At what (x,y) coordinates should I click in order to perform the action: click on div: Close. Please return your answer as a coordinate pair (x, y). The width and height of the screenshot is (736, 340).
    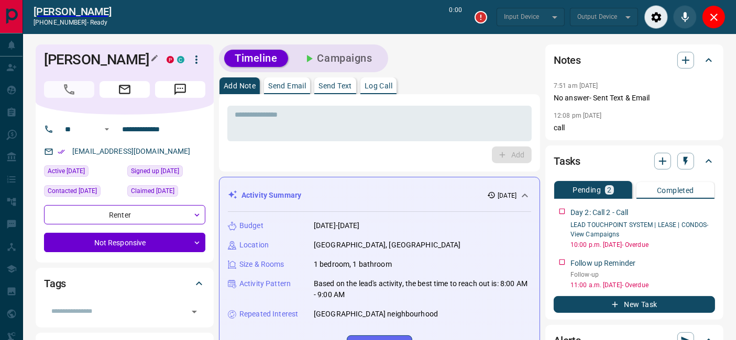
    Looking at the image, I should click on (713, 17).